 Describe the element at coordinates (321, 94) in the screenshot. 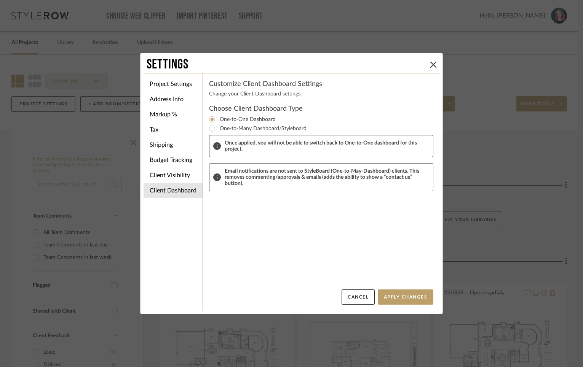

I see `div: Change your Client Dashboard settings.` at that location.